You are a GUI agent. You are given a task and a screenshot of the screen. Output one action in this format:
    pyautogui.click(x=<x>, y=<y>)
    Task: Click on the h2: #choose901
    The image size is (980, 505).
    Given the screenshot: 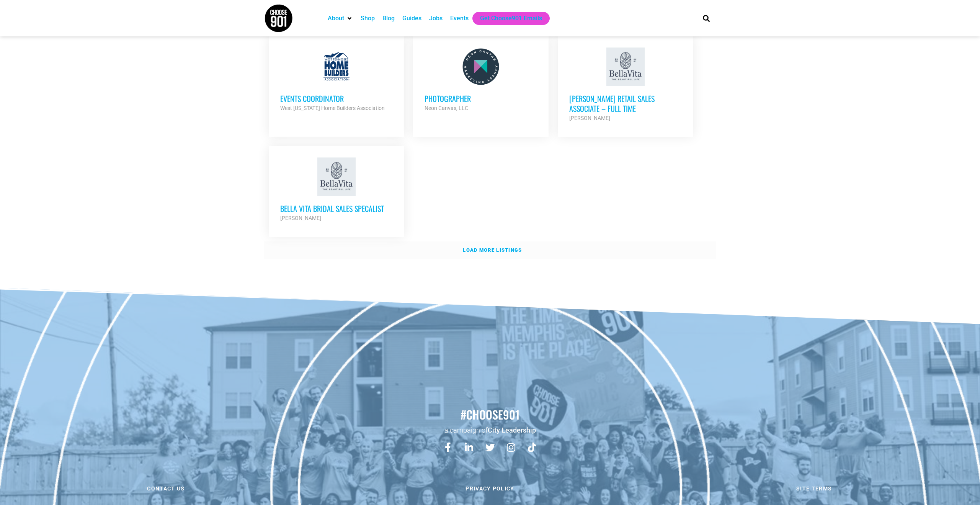 What is the action you would take?
    pyautogui.click(x=490, y=414)
    